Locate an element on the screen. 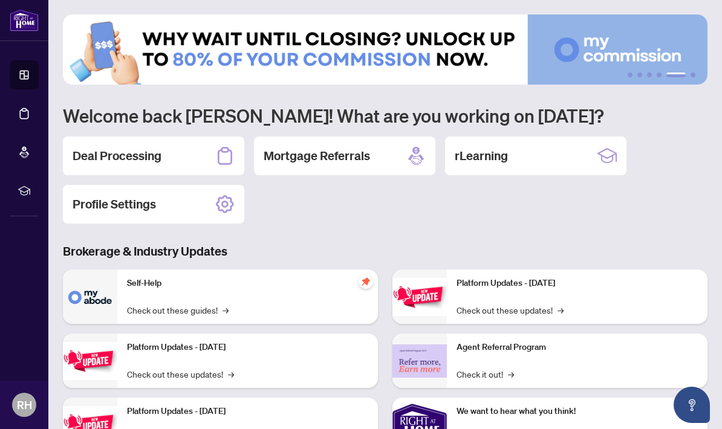 This screenshot has height=429, width=722. button: 3 is located at coordinates (649, 75).